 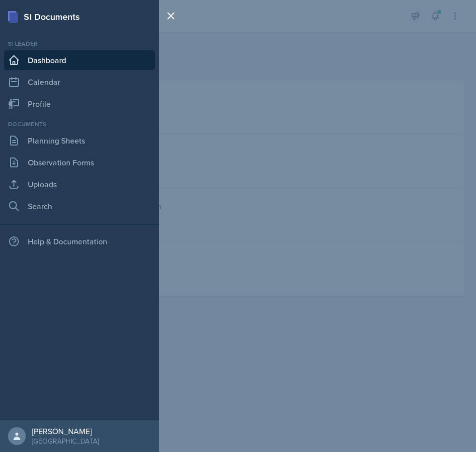 What do you see at coordinates (79, 241) in the screenshot?
I see `div: Help & Documentation` at bounding box center [79, 241].